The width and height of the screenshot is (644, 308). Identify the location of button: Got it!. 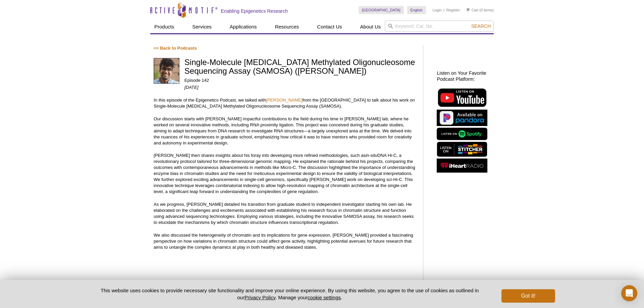
(528, 296).